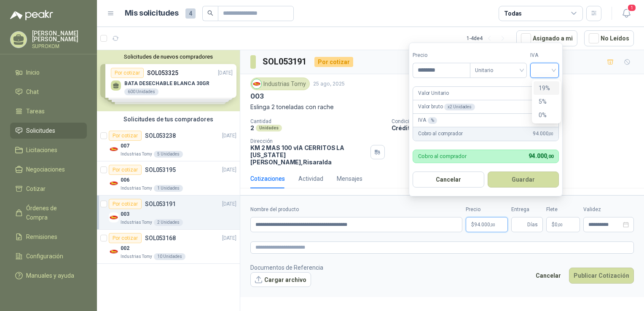 This screenshot has height=311, width=644. Describe the element at coordinates (523, 179) in the screenshot. I see `button: Guardar` at that location.